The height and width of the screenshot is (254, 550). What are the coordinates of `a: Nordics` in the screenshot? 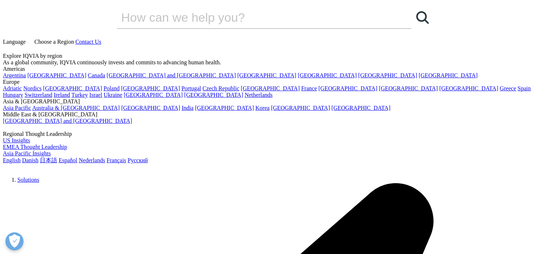 It's located at (32, 88).